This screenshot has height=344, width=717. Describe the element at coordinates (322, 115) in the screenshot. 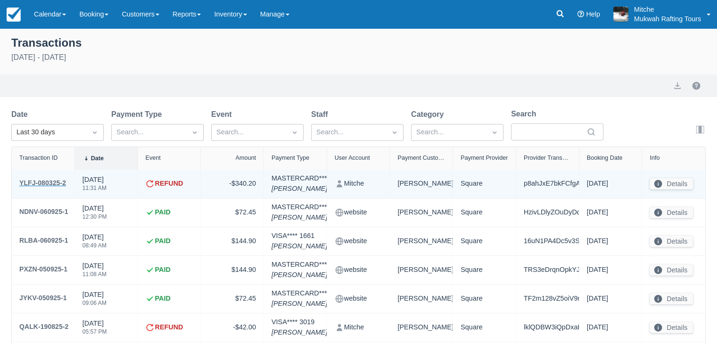

I see `label: Staff` at that location.